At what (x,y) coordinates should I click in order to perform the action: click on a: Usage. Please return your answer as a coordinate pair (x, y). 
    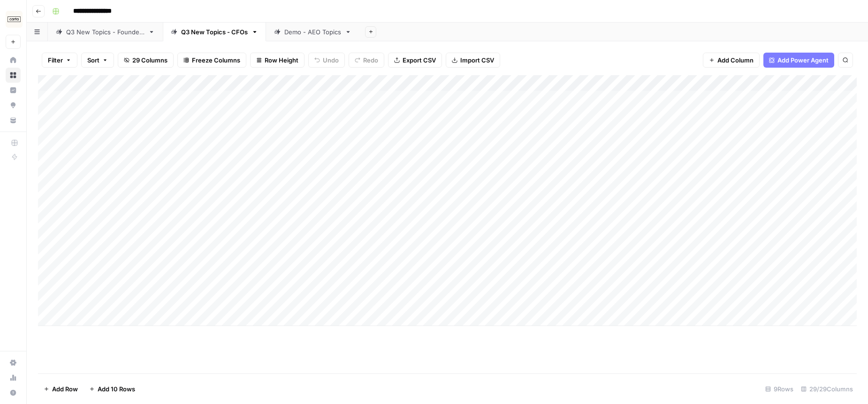
    Looking at the image, I should click on (13, 378).